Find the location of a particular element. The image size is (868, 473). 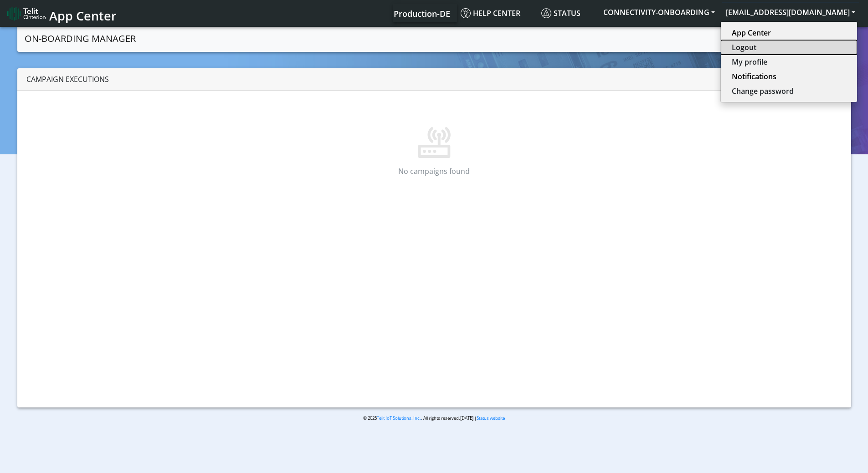

button: Logout is located at coordinates (789, 47).